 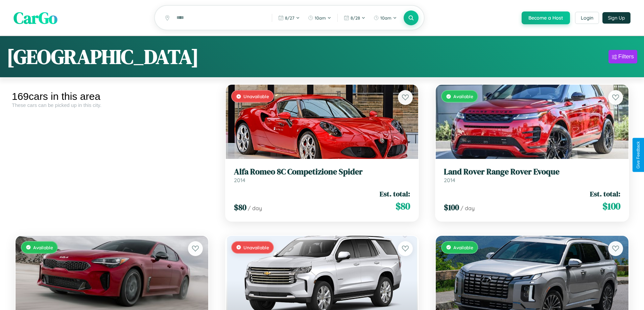 I want to click on div: These cars can be picked up in this city., so click(x=112, y=105).